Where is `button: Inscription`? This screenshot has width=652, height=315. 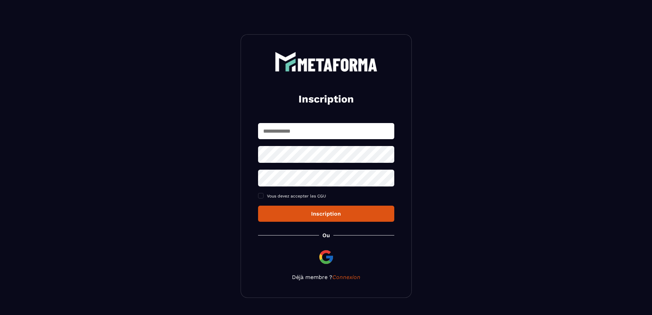
button: Inscription is located at coordinates (326, 213).